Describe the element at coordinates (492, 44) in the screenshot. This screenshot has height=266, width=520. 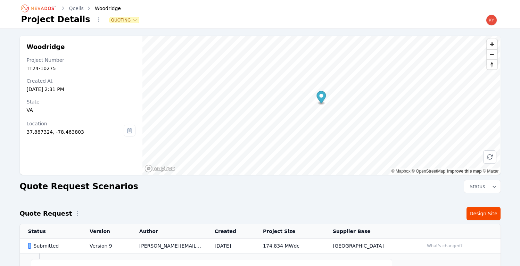
I see `span: Zoom in` at that location.